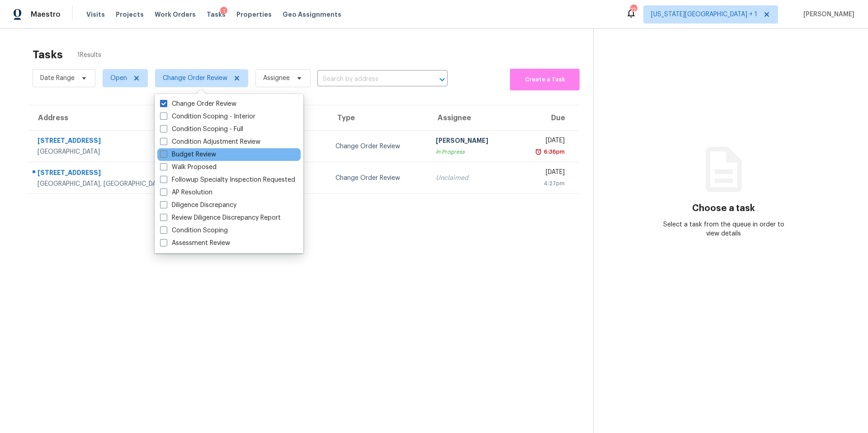 The width and height of the screenshot is (868, 433). I want to click on th: Address, so click(136, 118).